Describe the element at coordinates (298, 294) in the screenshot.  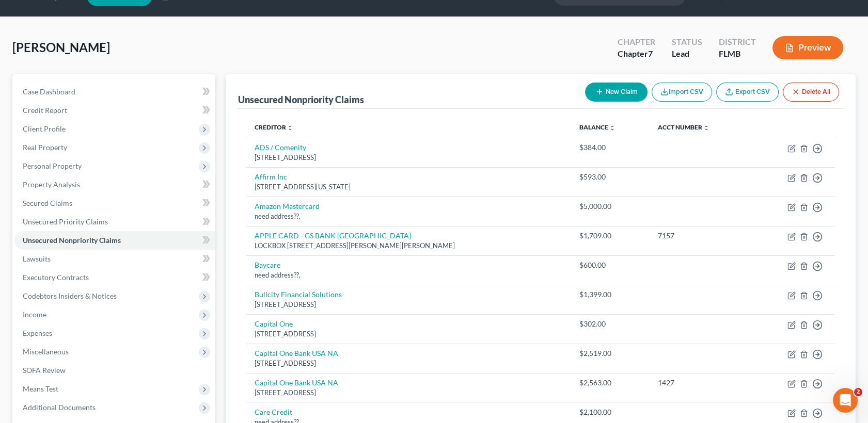
I see `a: Bullcity Financial Solutions` at that location.